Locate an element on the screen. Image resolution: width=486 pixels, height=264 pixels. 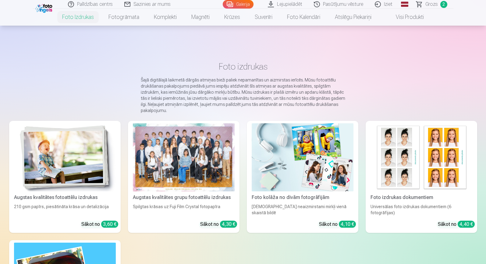
div: Augstas kvalitātes grupu fotoattēlu izdrukas is located at coordinates (184, 197).